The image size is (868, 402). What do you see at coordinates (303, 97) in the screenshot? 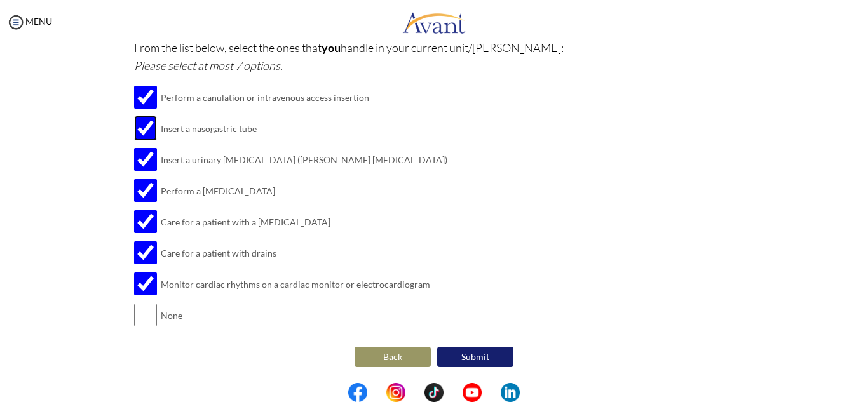
I see `td: Perform a canulation or intravenous access insertion` at bounding box center [303, 97].